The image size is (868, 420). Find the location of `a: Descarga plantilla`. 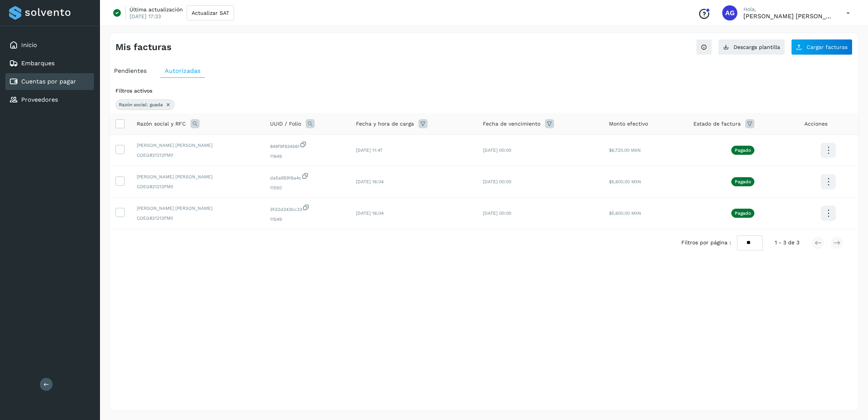

a: Descarga plantilla is located at coordinates (752, 47).